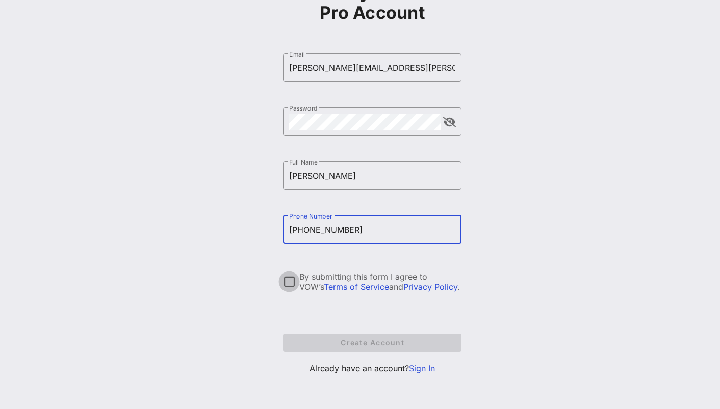 This screenshot has width=720, height=409. Describe the element at coordinates (372, 230) in the screenshot. I see `input: Phone Number` at that location.